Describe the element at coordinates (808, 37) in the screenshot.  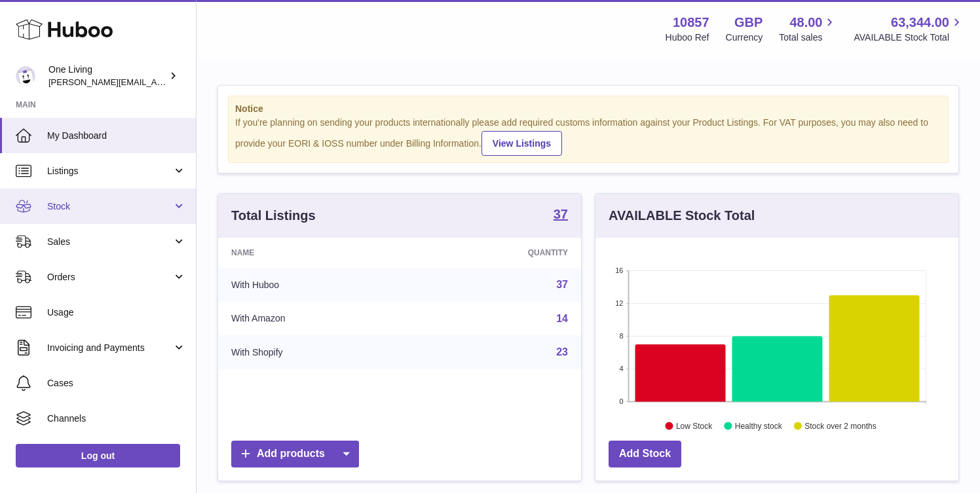
I see `span: Total sales` at that location.